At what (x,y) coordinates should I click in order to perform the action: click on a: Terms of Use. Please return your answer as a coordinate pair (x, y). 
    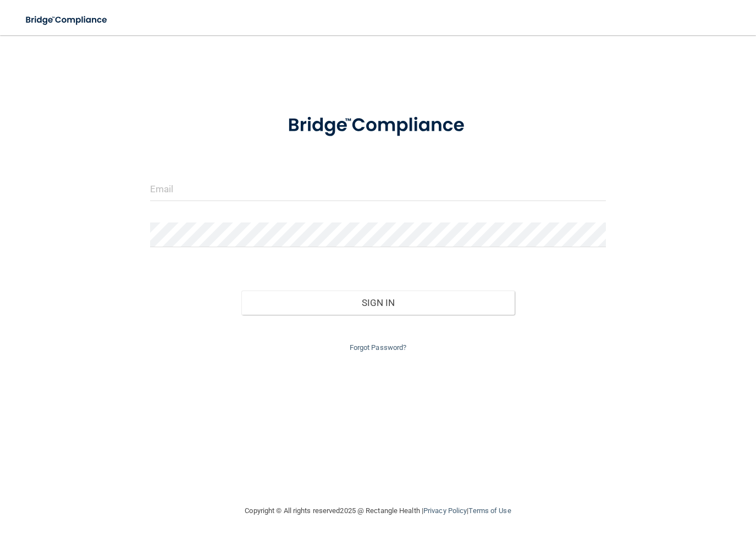
    Looking at the image, I should click on (489, 511).